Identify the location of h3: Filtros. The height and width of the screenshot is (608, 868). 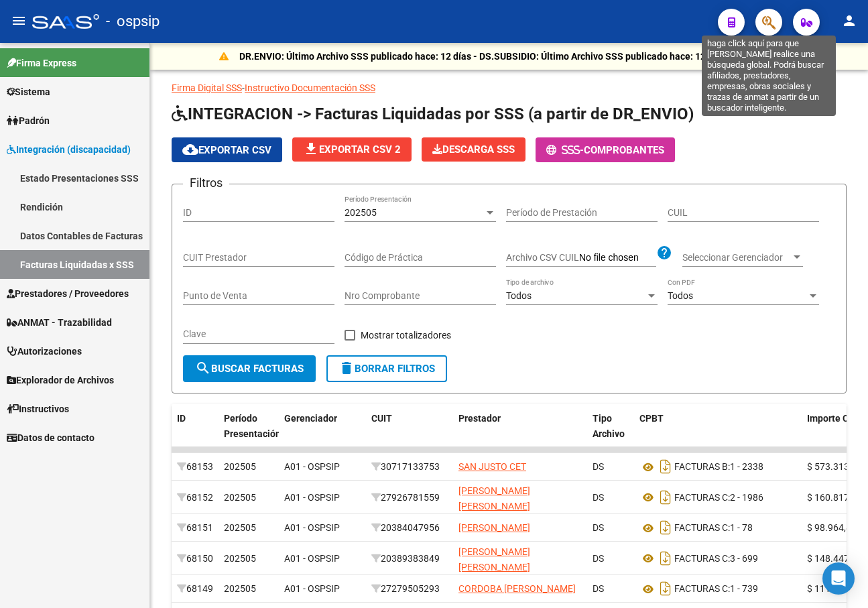
(206, 183).